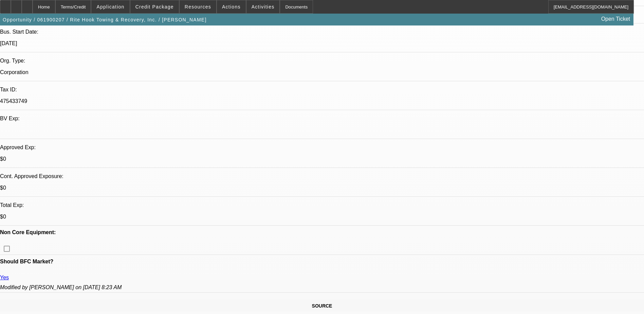 This screenshot has width=644, height=314. What do you see at coordinates (615, 19) in the screenshot?
I see `a: Open Ticket` at bounding box center [615, 19].